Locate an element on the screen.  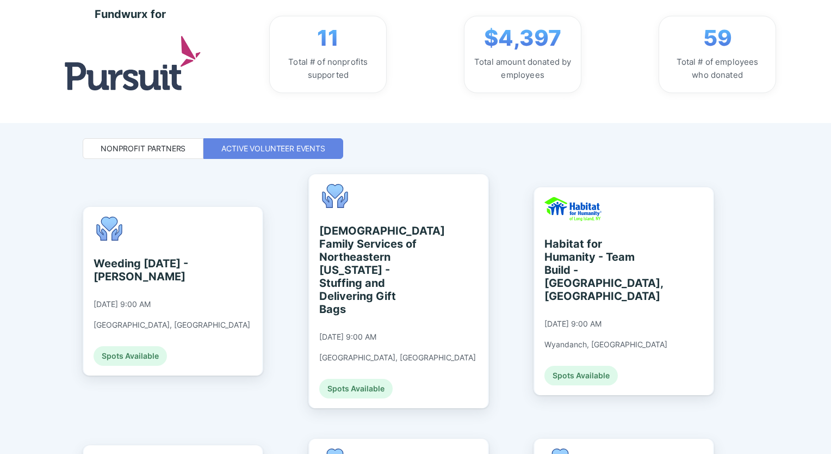
div: Nonprofit Partners is located at coordinates (143, 148).